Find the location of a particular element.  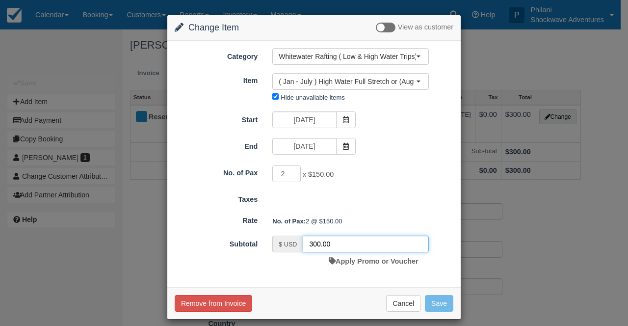

button: Cancel is located at coordinates (403, 303).